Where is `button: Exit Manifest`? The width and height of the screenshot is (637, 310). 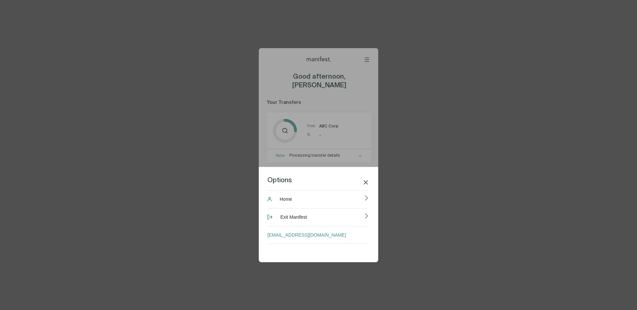 button: Exit Manifest is located at coordinates (318, 217).